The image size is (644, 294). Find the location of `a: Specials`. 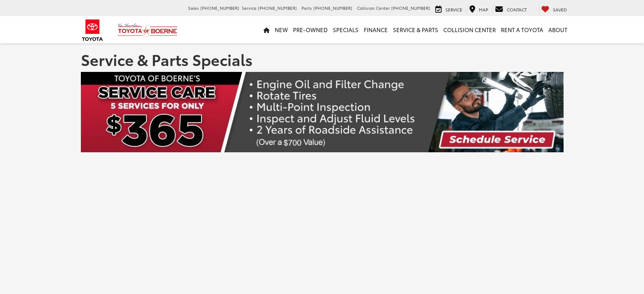

a: Specials is located at coordinates (345, 29).